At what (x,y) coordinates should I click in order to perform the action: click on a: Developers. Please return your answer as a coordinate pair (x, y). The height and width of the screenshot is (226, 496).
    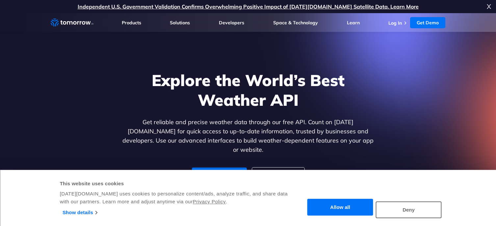
    Looking at the image, I should click on (231, 23).